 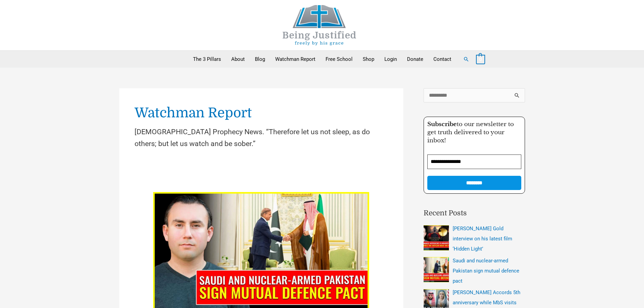 What do you see at coordinates (295, 59) in the screenshot?
I see `a: Watchman Report` at bounding box center [295, 59].